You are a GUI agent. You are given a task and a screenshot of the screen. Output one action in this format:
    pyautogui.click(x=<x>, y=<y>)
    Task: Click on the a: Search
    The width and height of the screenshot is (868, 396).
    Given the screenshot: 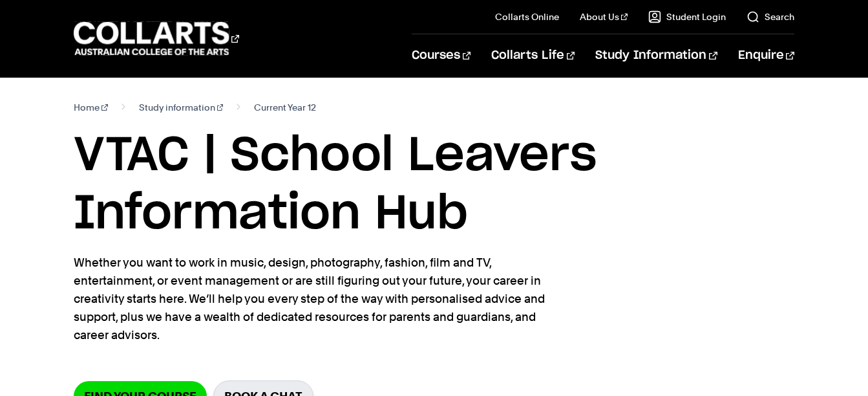 What is the action you would take?
    pyautogui.click(x=770, y=17)
    